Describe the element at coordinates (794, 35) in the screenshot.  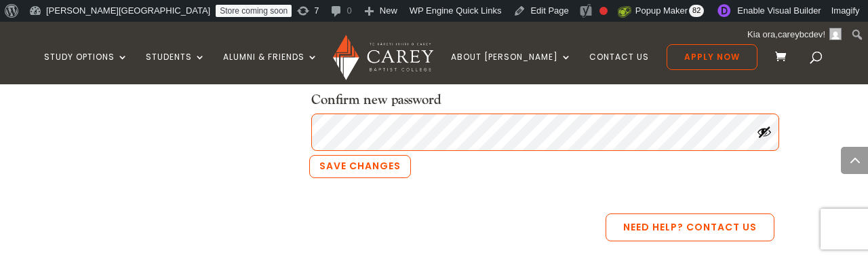
I see `a: Kia ora, !` at that location.